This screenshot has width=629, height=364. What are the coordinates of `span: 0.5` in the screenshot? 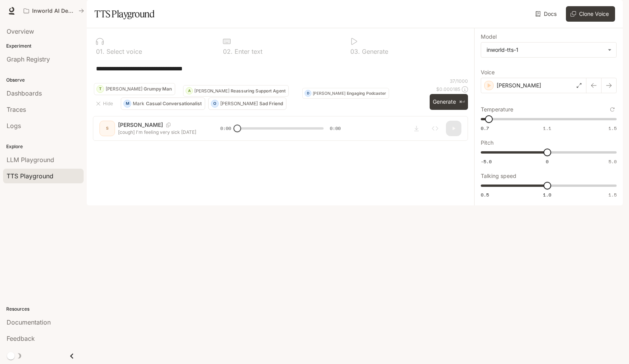 It's located at (485, 195).